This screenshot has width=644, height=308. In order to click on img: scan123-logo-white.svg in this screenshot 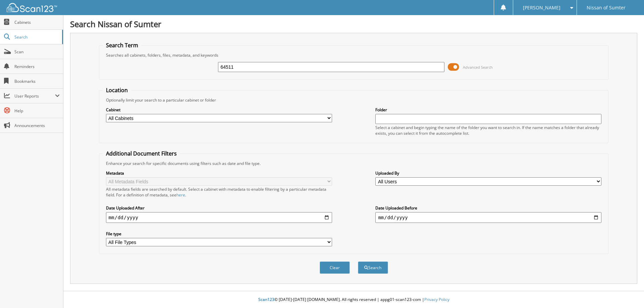, I will do `click(32, 7)`.